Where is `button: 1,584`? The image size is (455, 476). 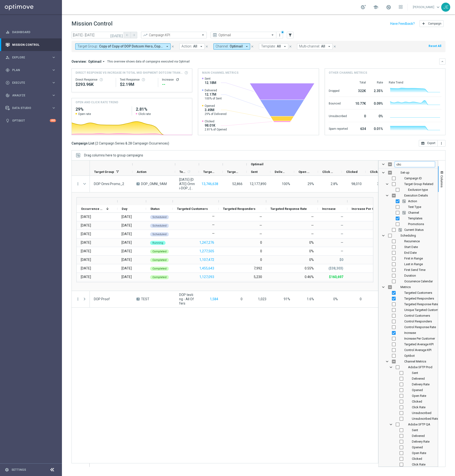 button: 1,584 is located at coordinates (214, 299).